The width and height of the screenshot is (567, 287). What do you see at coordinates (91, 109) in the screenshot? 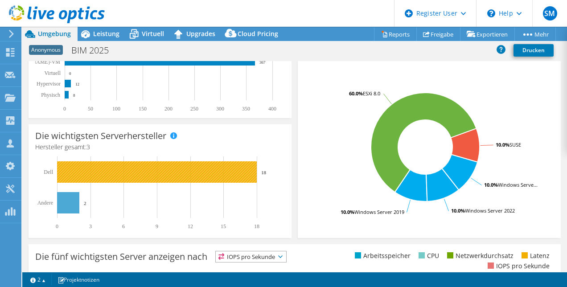
I see `text: 50` at bounding box center [91, 109].